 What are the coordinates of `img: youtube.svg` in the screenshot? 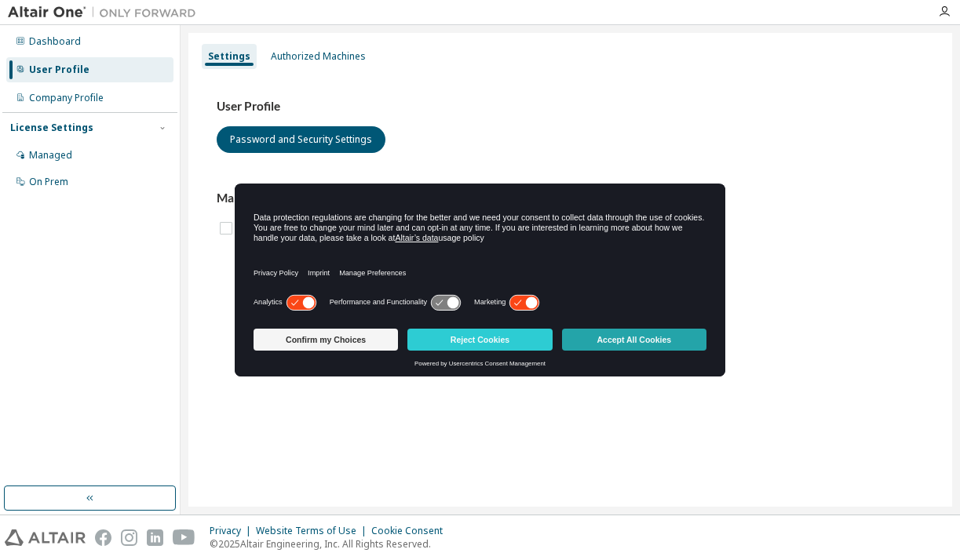 It's located at (183, 538).